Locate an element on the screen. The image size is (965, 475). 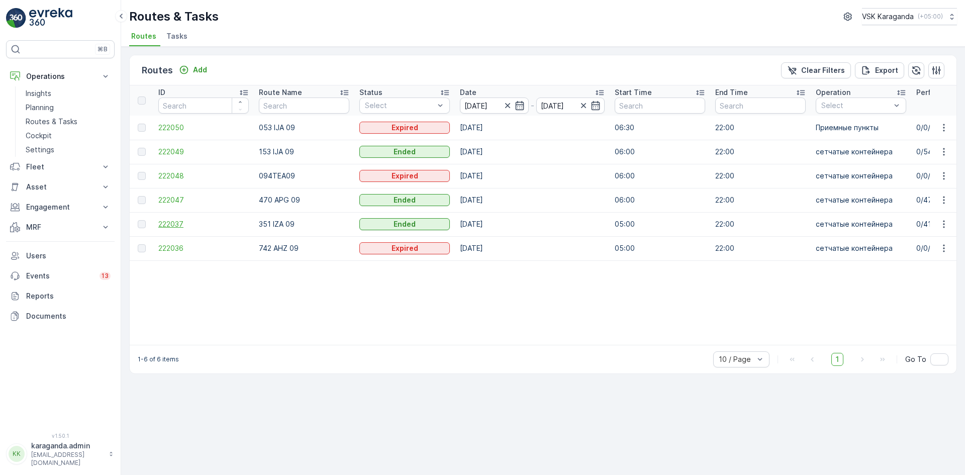
p: karaganda.admin is located at coordinates (67, 446).